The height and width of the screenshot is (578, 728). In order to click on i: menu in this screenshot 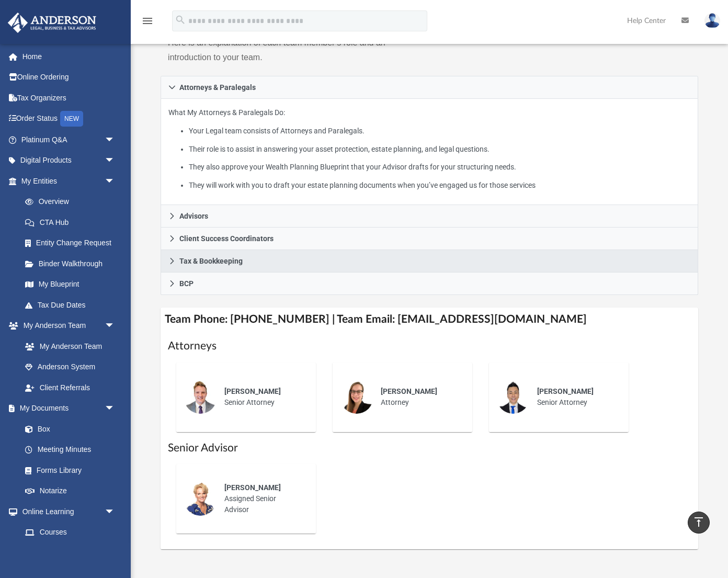, I will do `click(147, 21)`.